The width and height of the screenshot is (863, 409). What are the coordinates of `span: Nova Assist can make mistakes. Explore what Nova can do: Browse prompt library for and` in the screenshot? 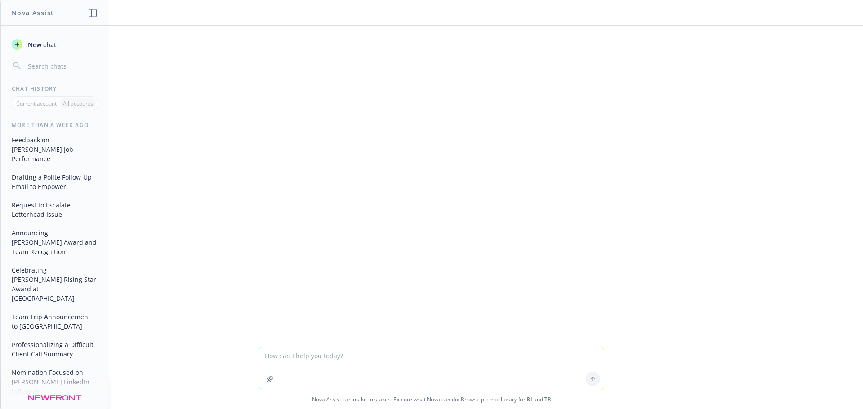 It's located at (431, 399).